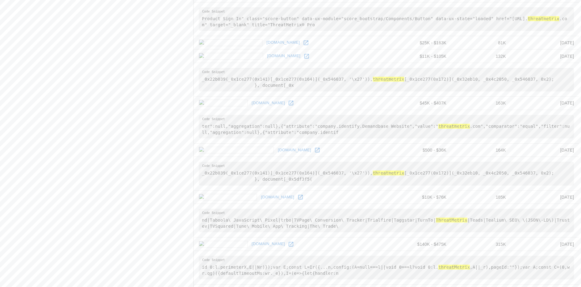 This screenshot has height=287, width=581. I want to click on a: Open walmart.ca in new window, so click(291, 245).